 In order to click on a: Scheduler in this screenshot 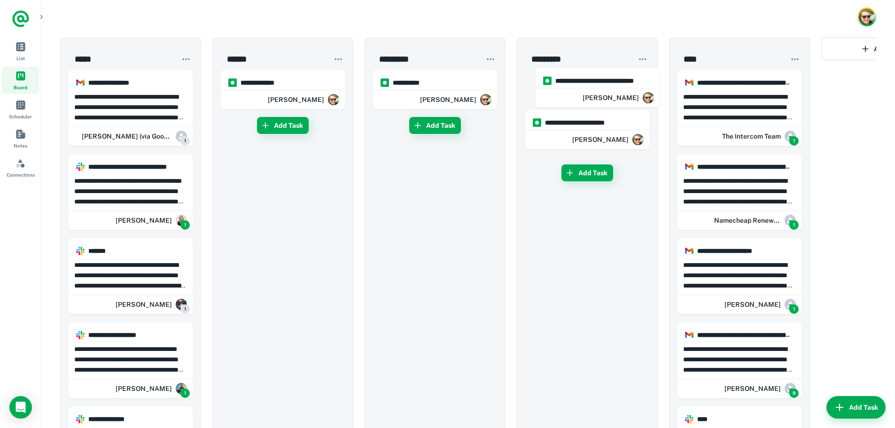, I will do `click(20, 109)`.